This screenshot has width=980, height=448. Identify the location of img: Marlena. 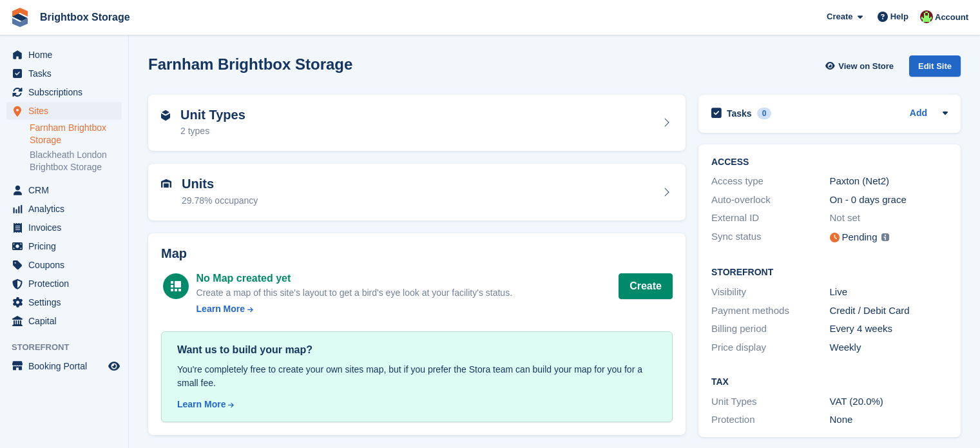
(927, 17).